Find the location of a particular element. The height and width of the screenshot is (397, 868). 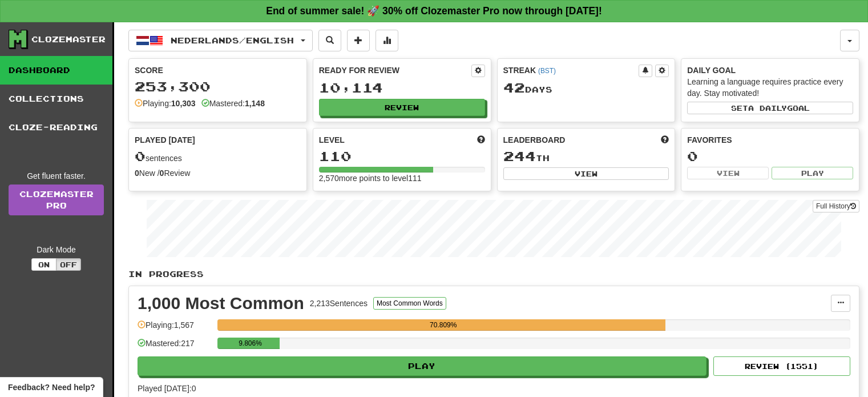

div: 2,213 Sentences is located at coordinates (339, 303).